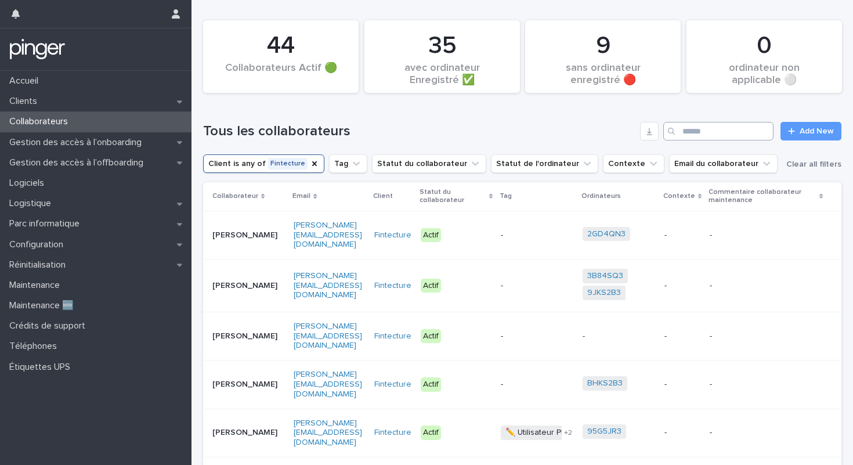 The height and width of the screenshot is (465, 853). I want to click on p: Gestion des accès à l’onboarding, so click(78, 142).